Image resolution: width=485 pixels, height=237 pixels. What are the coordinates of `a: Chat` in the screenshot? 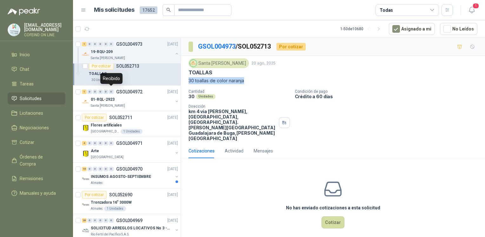 It's located at (36, 69).